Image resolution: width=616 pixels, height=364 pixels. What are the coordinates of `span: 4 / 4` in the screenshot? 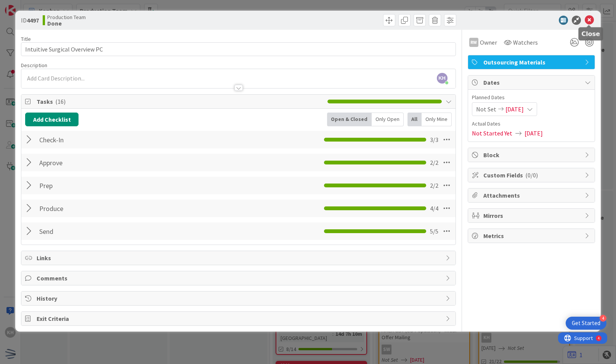 It's located at (434, 208).